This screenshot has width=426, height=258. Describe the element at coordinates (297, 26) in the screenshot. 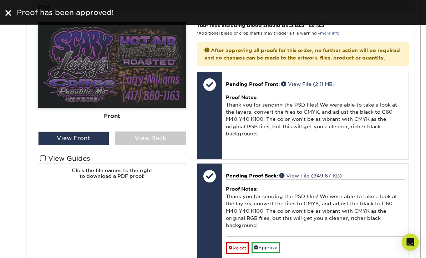

I see `span: 3.625` at that location.